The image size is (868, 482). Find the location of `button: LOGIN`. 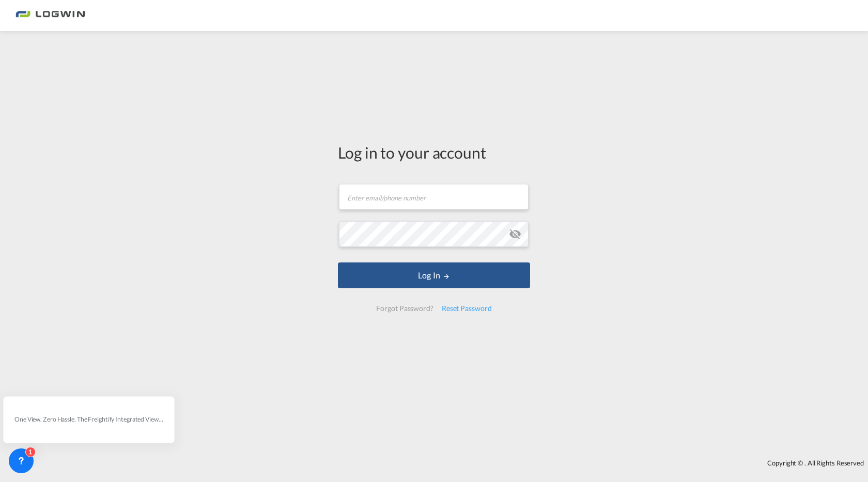

button: LOGIN is located at coordinates (434, 275).